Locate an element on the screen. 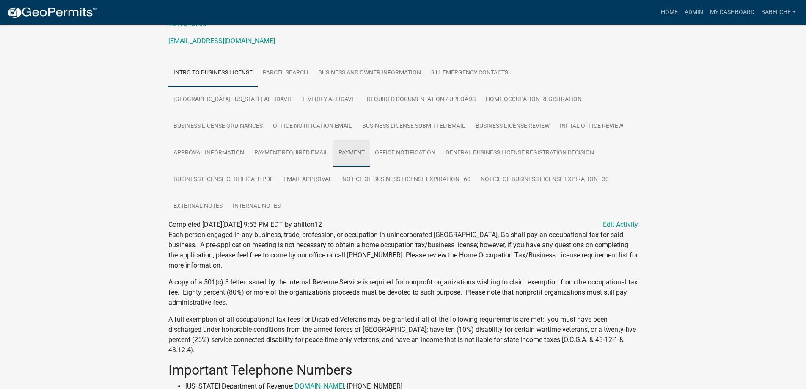 This screenshot has height=389, width=806. h2: Important Telephone Numbers is located at coordinates (403, 370).